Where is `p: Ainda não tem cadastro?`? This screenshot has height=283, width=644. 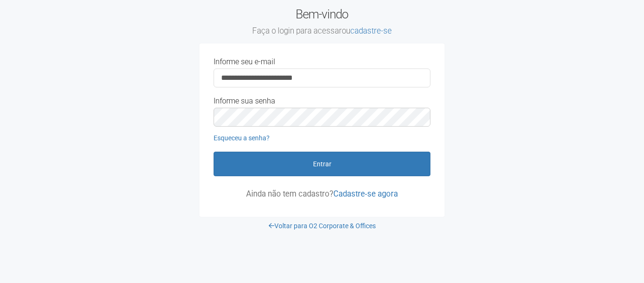 p: Ainda não tem cadastro? is located at coordinates (322, 194).